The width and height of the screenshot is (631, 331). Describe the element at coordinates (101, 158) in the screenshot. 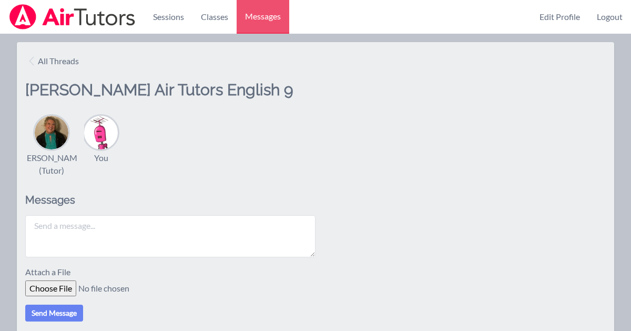

I see `div: You` at that location.